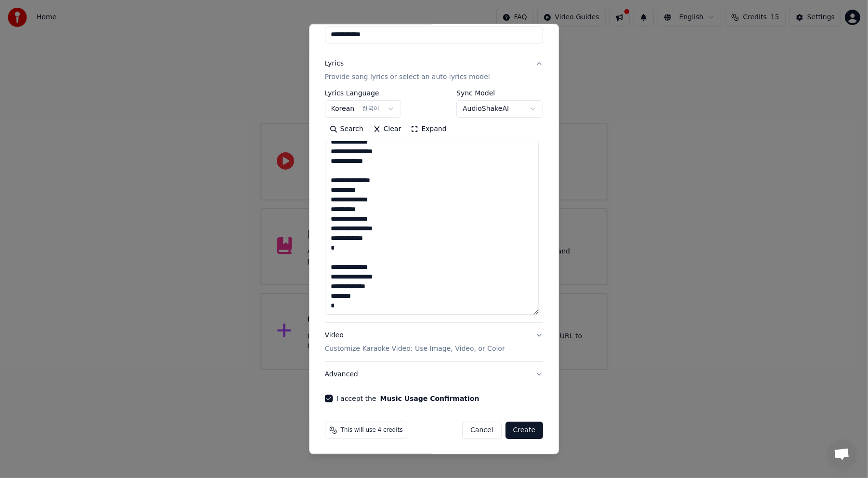 The height and width of the screenshot is (478, 868). I want to click on button: Cancel, so click(481, 430).